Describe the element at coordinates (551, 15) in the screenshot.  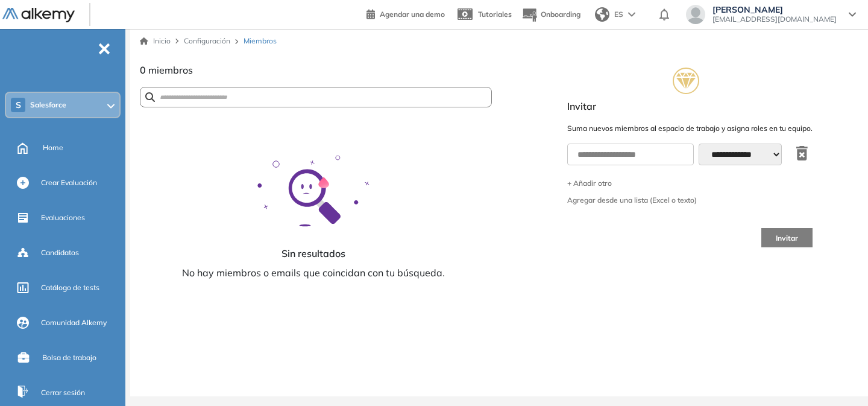
I see `button: Onboarding` at that location.